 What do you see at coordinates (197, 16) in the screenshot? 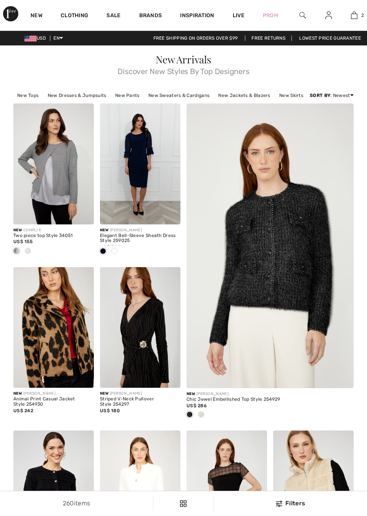
I see `span: Inspiration` at bounding box center [197, 16].